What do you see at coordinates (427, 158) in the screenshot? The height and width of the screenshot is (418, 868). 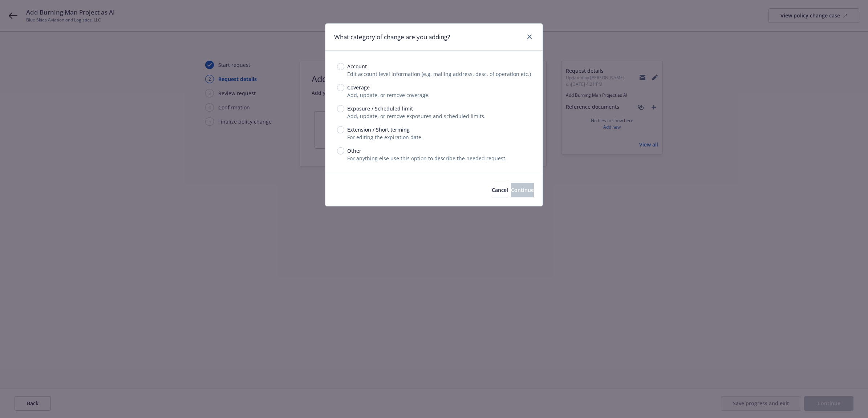 I see `span: For anything else use this option to describe the needed request.` at bounding box center [427, 158].